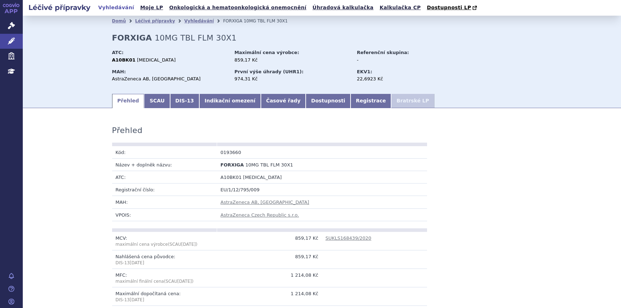 The height and width of the screenshot is (308, 621). What do you see at coordinates (231, 177) in the screenshot?
I see `span: A10BK01` at bounding box center [231, 177].